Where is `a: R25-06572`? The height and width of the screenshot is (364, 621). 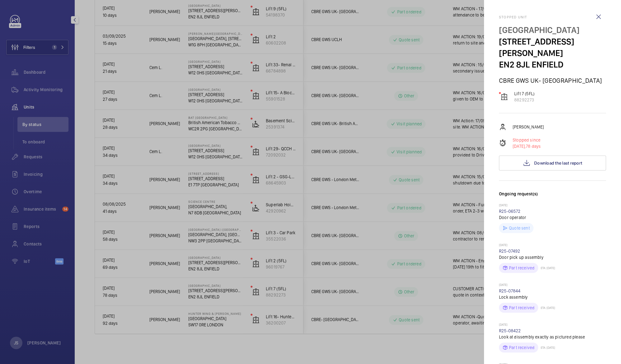 a: R25-06572 is located at coordinates (510, 211).